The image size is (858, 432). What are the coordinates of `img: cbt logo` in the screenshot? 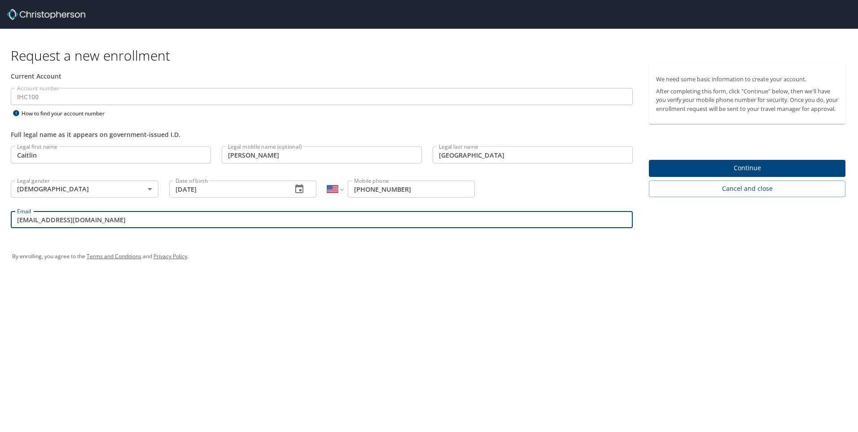 It's located at (46, 14).